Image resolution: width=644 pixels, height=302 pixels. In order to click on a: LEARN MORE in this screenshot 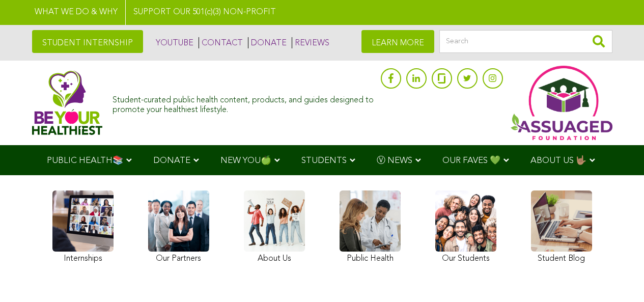, I will do `click(398, 41)`.